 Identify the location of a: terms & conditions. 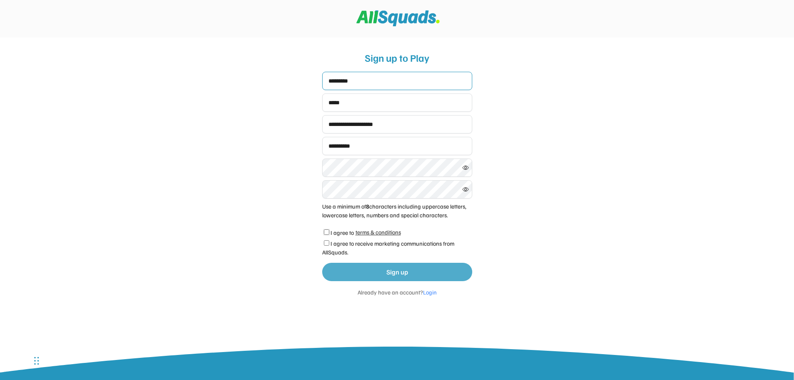
(378, 231).